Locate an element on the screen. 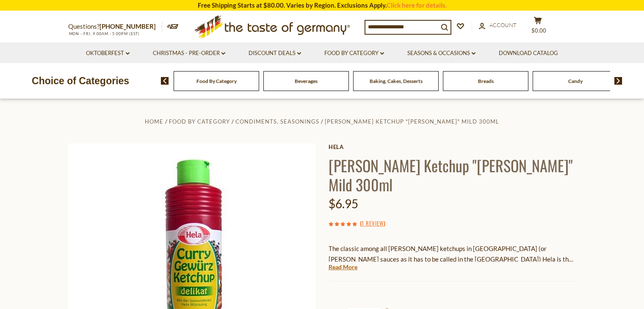 Image resolution: width=644 pixels, height=309 pixels. span: Home is located at coordinates (154, 121).